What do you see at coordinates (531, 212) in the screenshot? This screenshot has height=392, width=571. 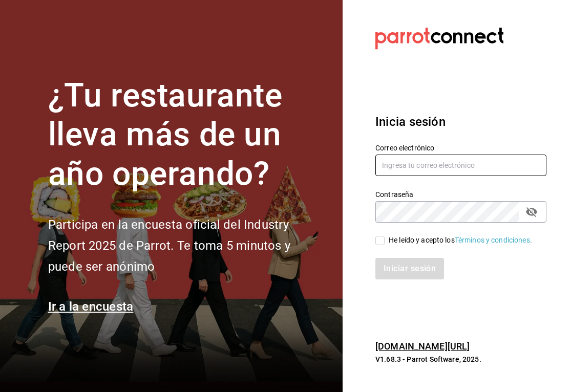 I see `button: passwordField` at bounding box center [531, 212].